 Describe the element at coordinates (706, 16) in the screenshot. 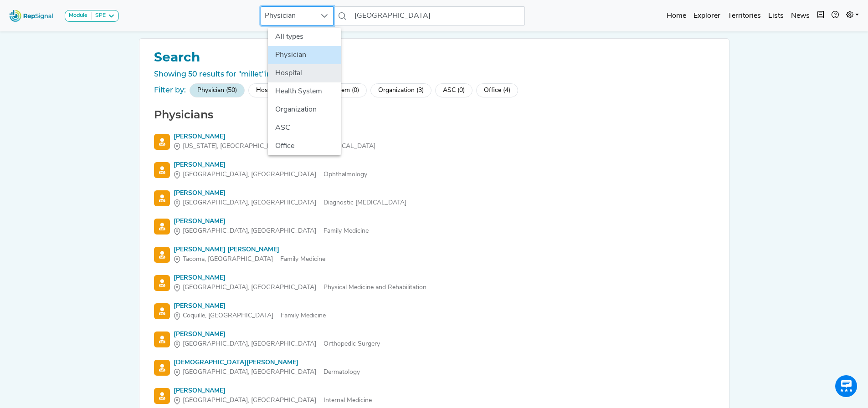

I see `a: Explorer` at that location.